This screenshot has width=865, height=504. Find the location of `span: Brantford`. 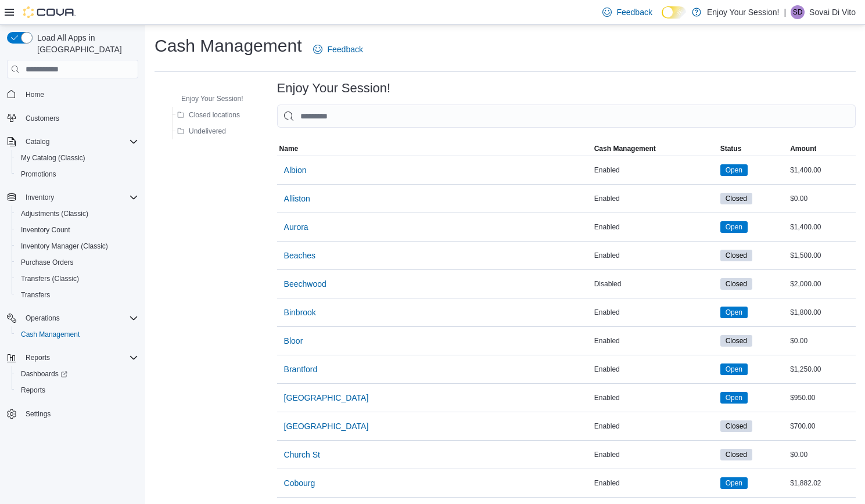

span: Brantford is located at coordinates (301, 370).